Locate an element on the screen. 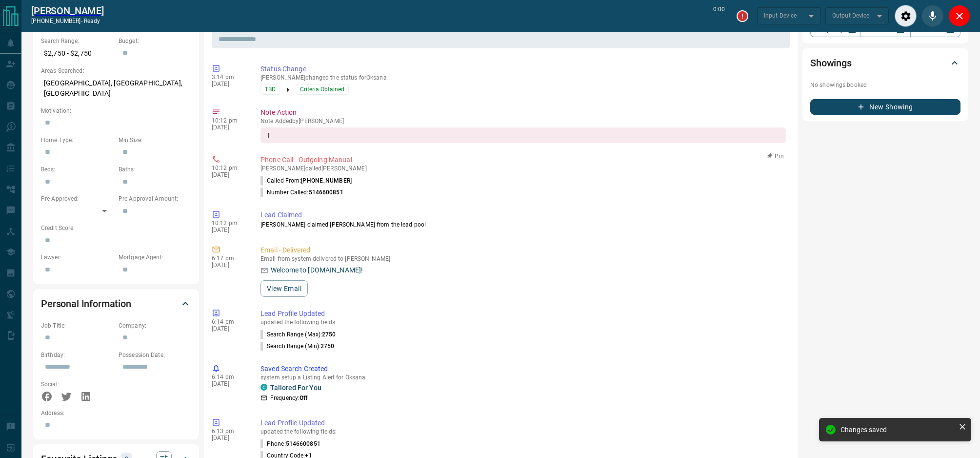  div: Changes saved is located at coordinates (898, 429).